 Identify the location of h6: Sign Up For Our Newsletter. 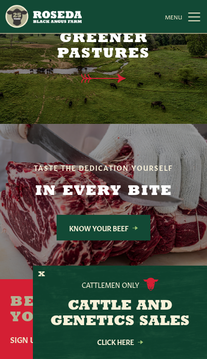
(103, 339).